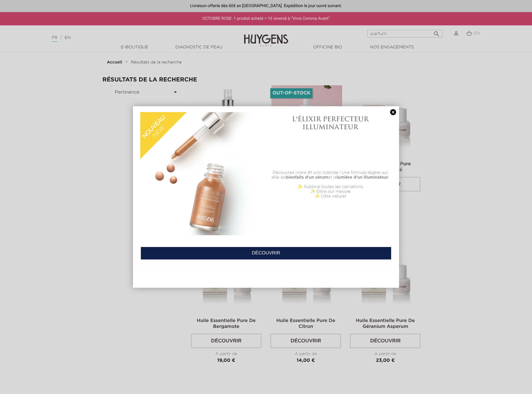  What do you see at coordinates (330, 175) in the screenshot?
I see `p: Découvrez notre #1 soin hybride ! Une formule légère qui allie les et la .` at bounding box center [330, 175].